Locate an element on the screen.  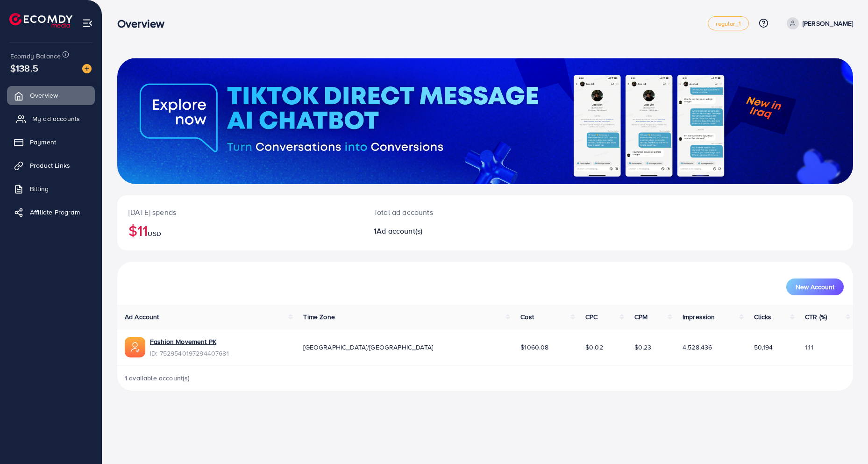
a: Payment is located at coordinates (51, 142).